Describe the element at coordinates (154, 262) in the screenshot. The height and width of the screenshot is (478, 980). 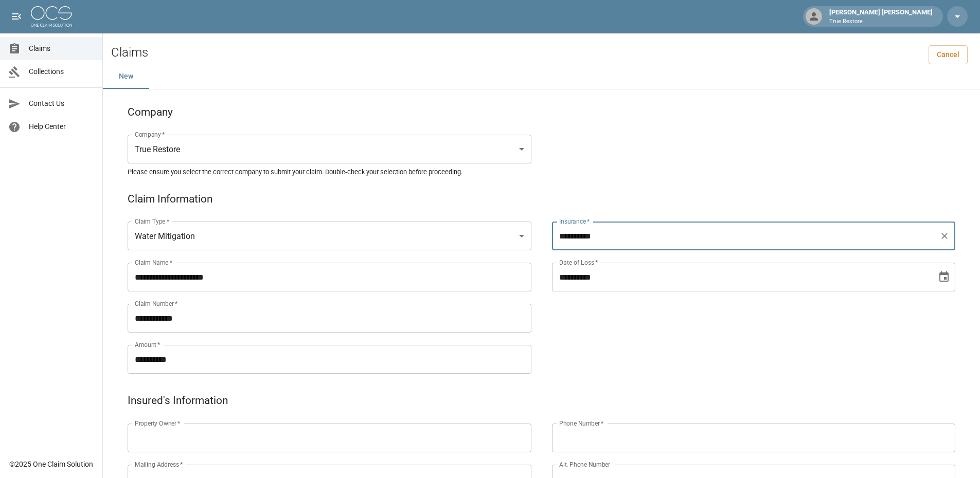
I see `label: Claim Name` at that location.